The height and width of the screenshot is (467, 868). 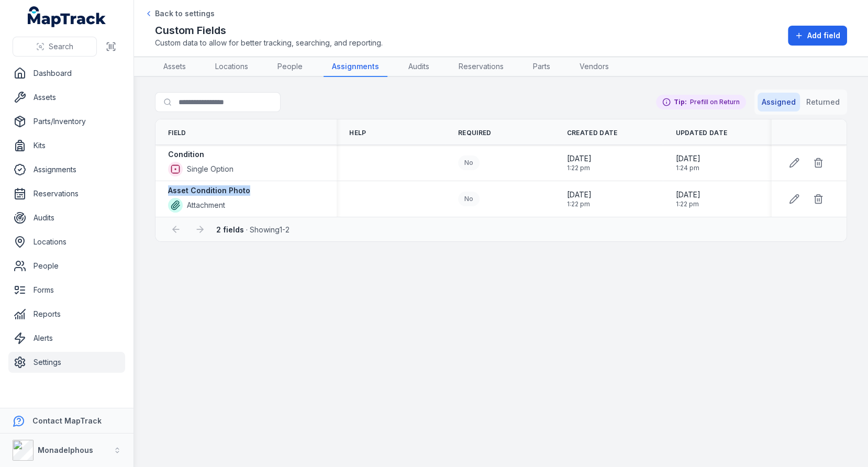 I want to click on a: Assigned, so click(x=779, y=102).